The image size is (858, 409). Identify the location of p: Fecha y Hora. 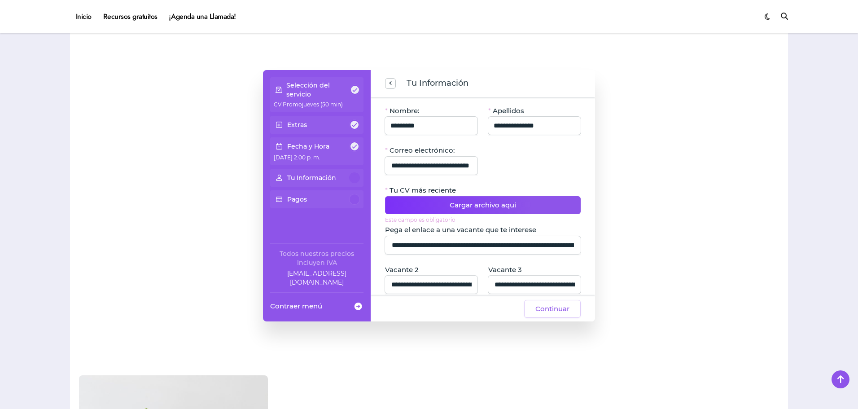
(308, 146).